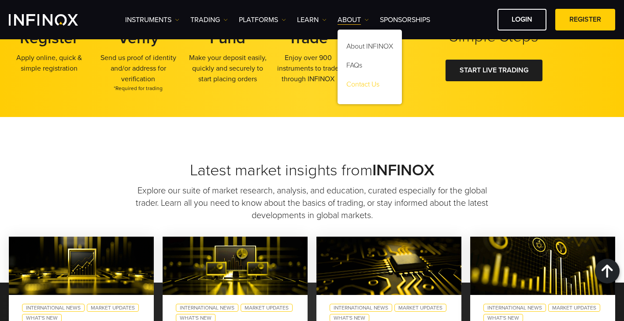 The image size is (624, 321). What do you see at coordinates (522, 19) in the screenshot?
I see `a: LOGIN` at bounding box center [522, 19].